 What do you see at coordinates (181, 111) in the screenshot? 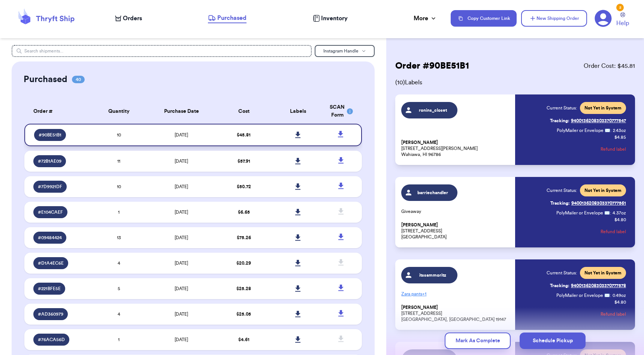
I see `th: Purchase Date` at bounding box center [181, 111].